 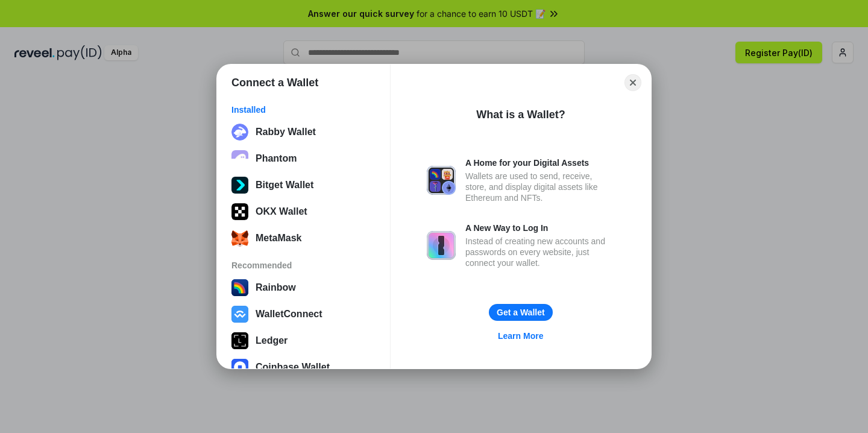 I want to click on img: svg+xml,%3Csvg%20xmlns%3D%22http%3A%2F%2Fwww.w3.org%2F2000%2Fsvg%22%20width%3D%2228%22%20height%3..., so click(x=240, y=341).